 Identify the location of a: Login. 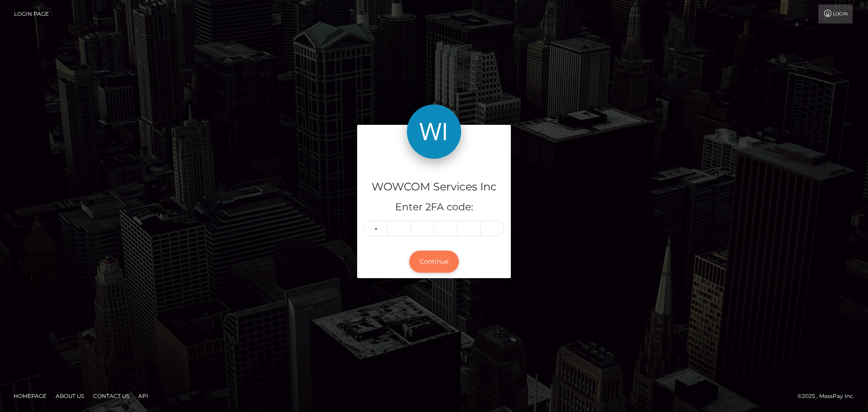
(835, 14).